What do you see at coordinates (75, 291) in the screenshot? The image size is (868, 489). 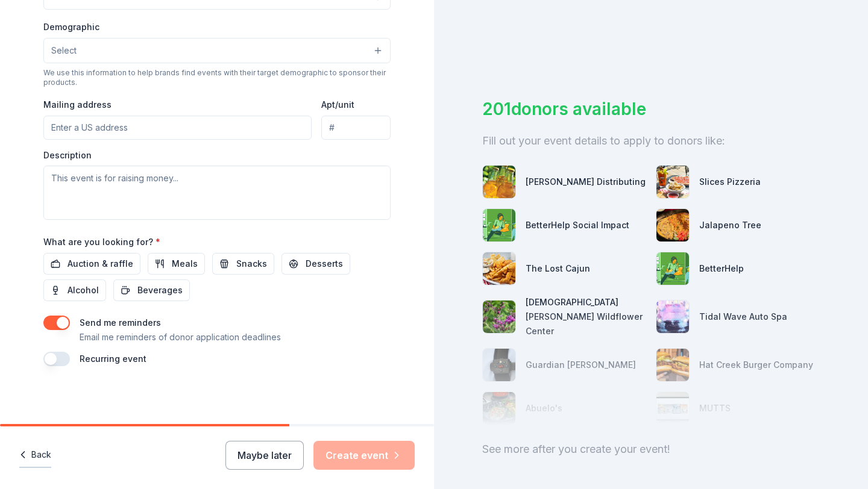 I see `button: Alcohol` at bounding box center [75, 291].